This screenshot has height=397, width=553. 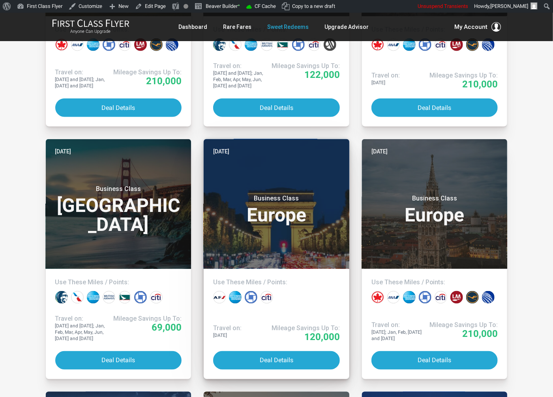 What do you see at coordinates (330, 45) in the screenshot?
I see `div: Marriott points` at bounding box center [330, 45].